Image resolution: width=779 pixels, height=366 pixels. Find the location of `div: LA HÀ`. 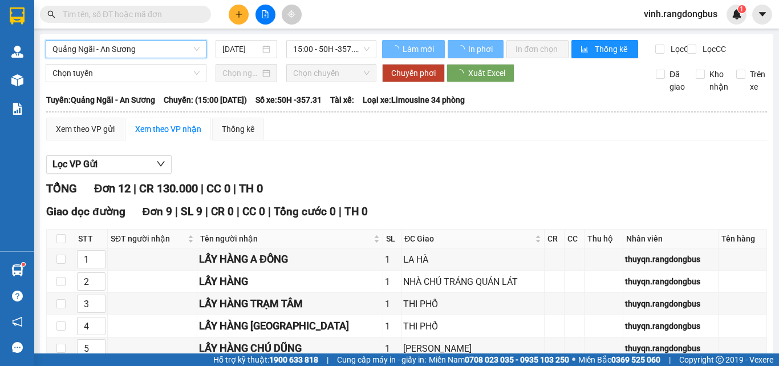

div: LA HÀ is located at coordinates (473, 259).